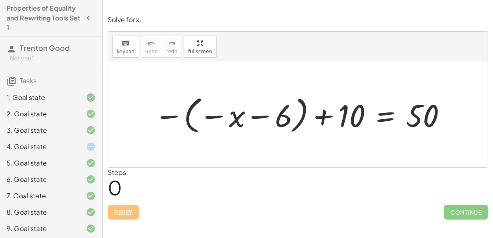 The height and width of the screenshot is (238, 493). I want to click on div: 2. Goal state, so click(39, 114).